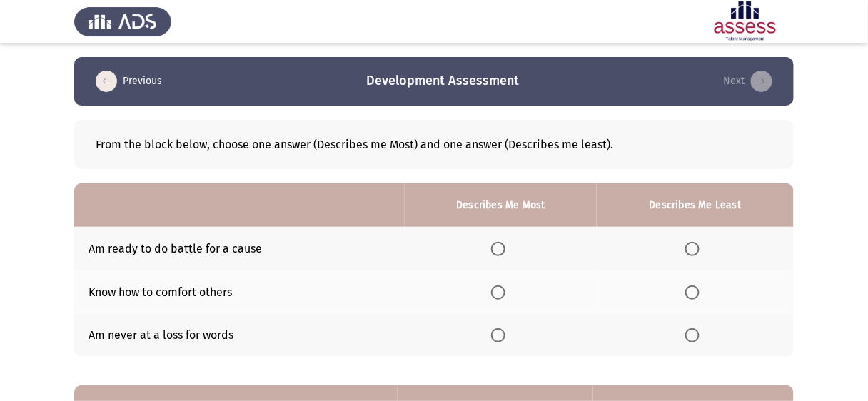 This screenshot has width=868, height=401. Describe the element at coordinates (239, 292) in the screenshot. I see `td: Know how to comfort others` at that location.